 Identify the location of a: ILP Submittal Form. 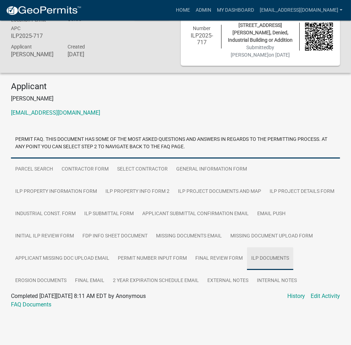
(109, 214).